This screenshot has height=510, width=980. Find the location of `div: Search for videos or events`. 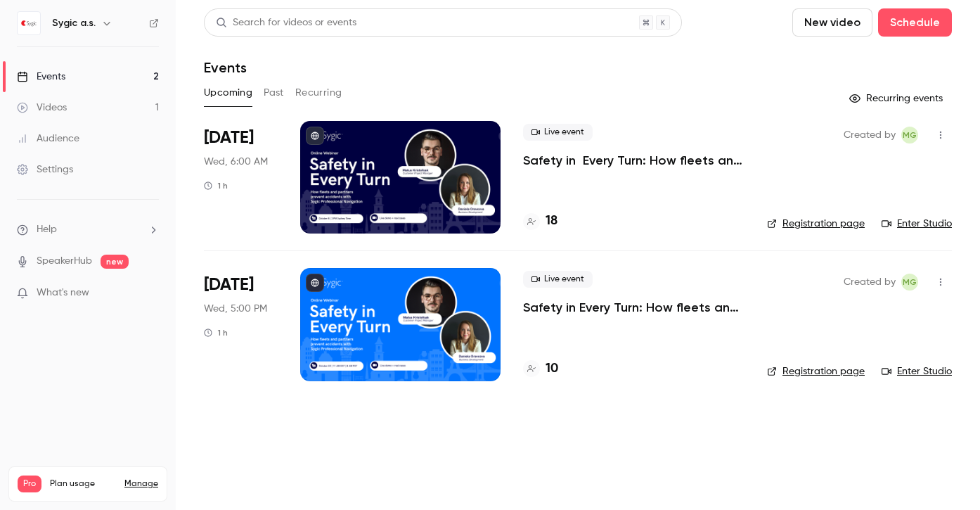

div: Search for videos or events is located at coordinates (286, 22).